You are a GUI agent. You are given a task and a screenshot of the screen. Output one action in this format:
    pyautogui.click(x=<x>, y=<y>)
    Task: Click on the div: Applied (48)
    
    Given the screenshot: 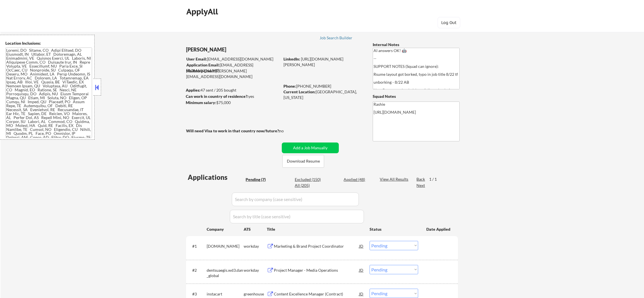 What is the action you would take?
    pyautogui.click(x=357, y=179)
    